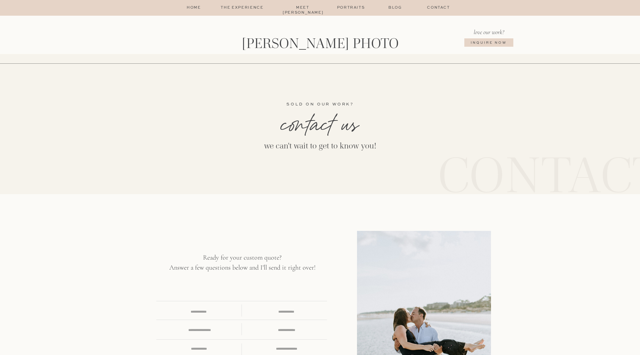  What do you see at coordinates (194, 8) in the screenshot?
I see `p: home` at bounding box center [194, 8].